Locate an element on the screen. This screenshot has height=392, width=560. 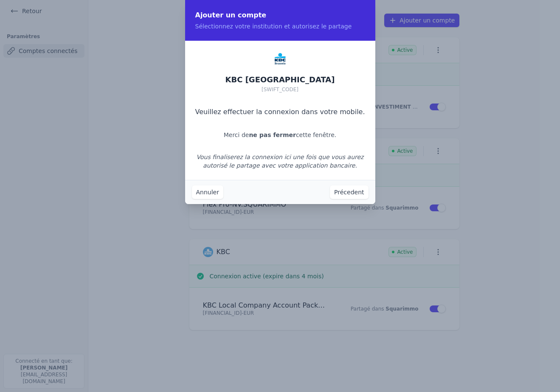
button: Précedent is located at coordinates (349, 192).